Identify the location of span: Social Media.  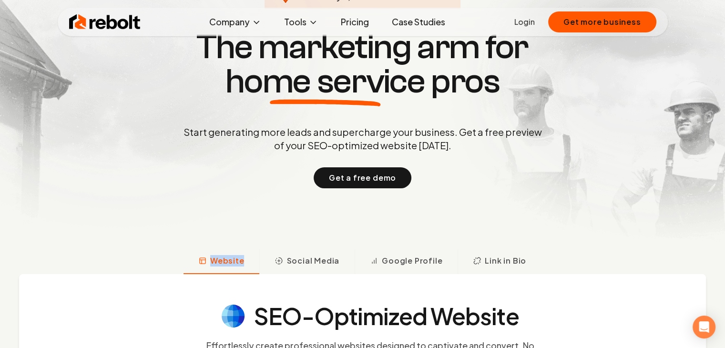
(313, 261).